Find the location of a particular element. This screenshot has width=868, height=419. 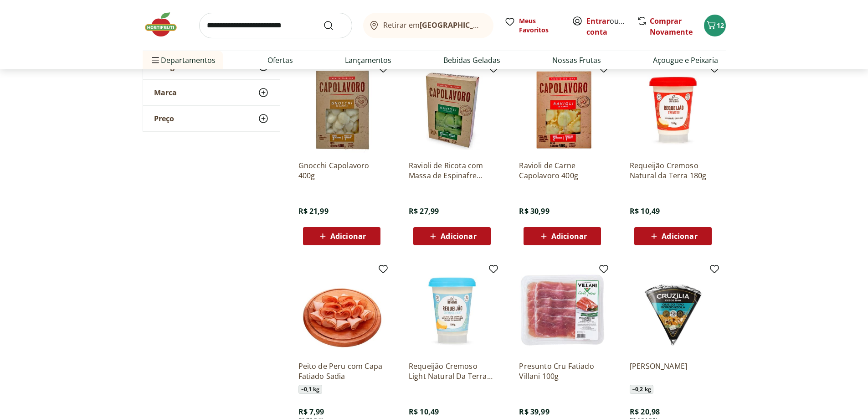

span: R$ 39,99 is located at coordinates (534, 412).